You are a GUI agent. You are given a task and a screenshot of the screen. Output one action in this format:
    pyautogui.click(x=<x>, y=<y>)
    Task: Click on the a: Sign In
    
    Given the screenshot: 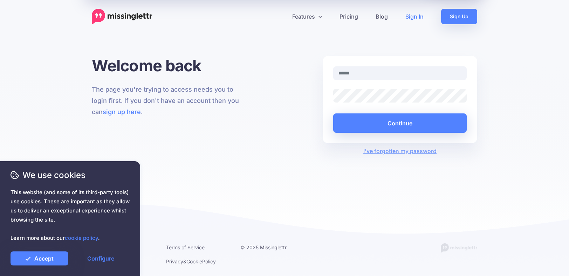 What is the action you would take?
    pyautogui.click(x=415, y=16)
    